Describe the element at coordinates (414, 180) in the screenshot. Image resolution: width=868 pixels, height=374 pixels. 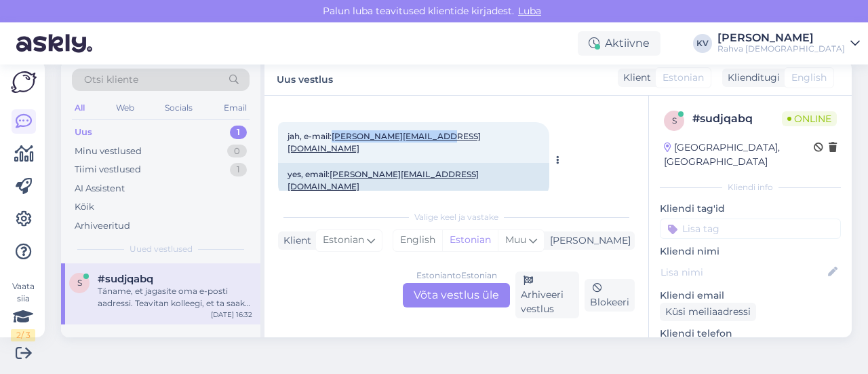
I see `div: yes, email:` at that location.